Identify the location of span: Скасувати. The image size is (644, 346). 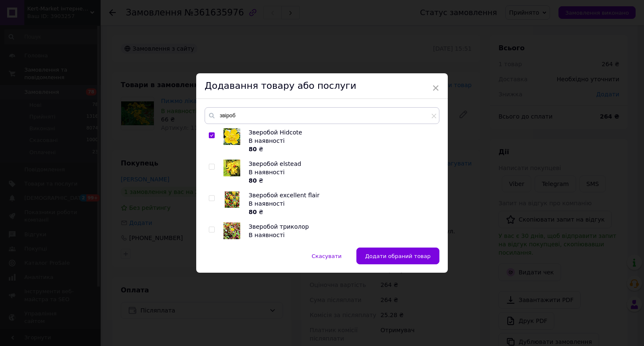
(326, 256).